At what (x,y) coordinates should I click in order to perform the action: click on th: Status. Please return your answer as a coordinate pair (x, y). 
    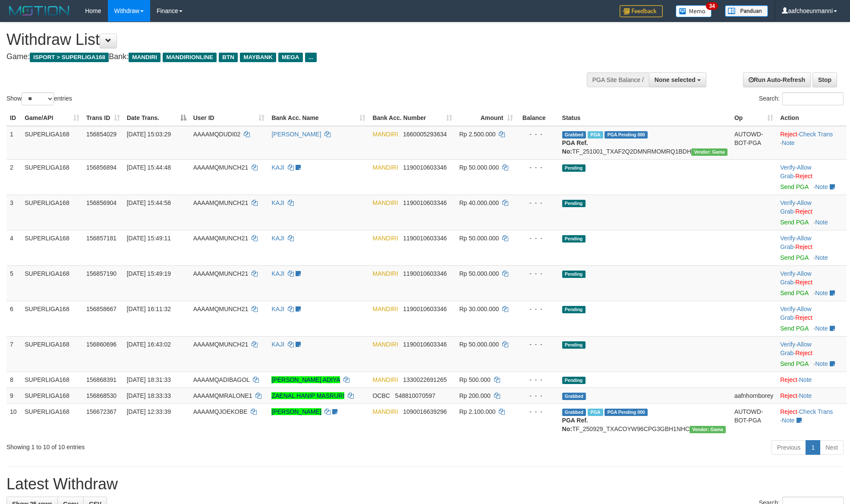
    Looking at the image, I should click on (645, 118).